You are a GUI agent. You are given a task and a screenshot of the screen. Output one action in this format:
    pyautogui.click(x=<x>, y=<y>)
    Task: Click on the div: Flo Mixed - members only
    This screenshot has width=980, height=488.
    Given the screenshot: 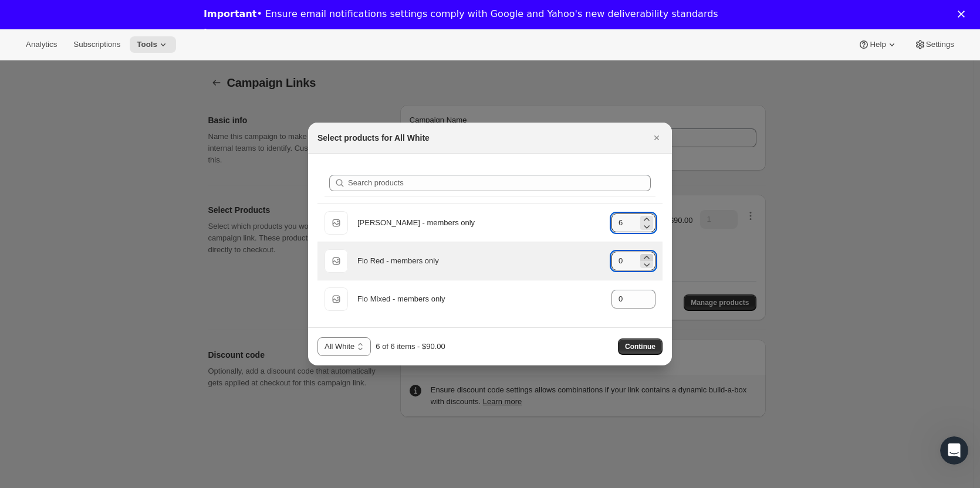 What is the action you would take?
    pyautogui.click(x=479, y=299)
    